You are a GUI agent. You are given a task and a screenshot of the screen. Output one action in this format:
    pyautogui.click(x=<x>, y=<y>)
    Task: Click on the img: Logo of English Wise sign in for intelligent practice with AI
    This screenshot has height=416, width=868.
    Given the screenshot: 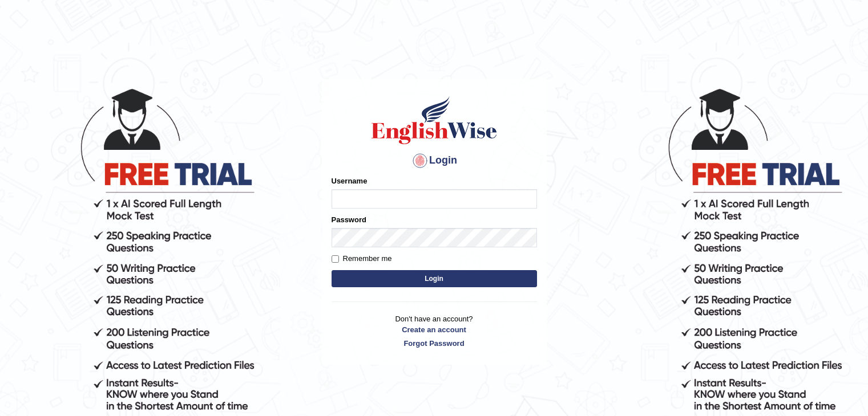 What is the action you would take?
    pyautogui.click(x=434, y=120)
    